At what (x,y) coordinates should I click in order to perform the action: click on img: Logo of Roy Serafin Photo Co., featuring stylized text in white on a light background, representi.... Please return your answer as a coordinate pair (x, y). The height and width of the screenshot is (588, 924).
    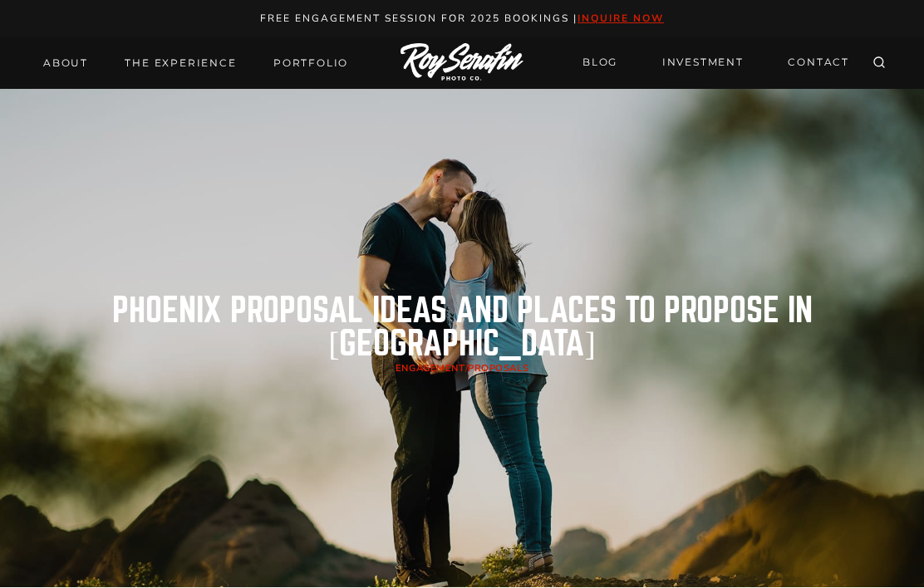
    Looking at the image, I should click on (462, 63).